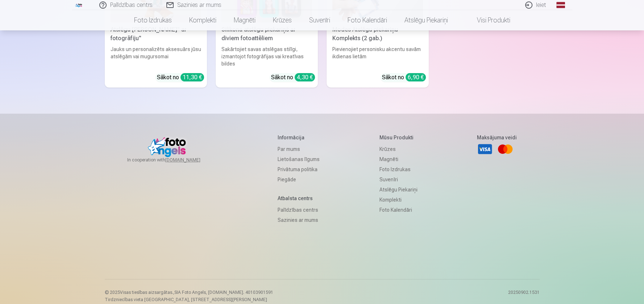 Image resolution: width=644 pixels, height=304 pixels. I want to click on a: Palīdzības centrs, so click(299, 210).